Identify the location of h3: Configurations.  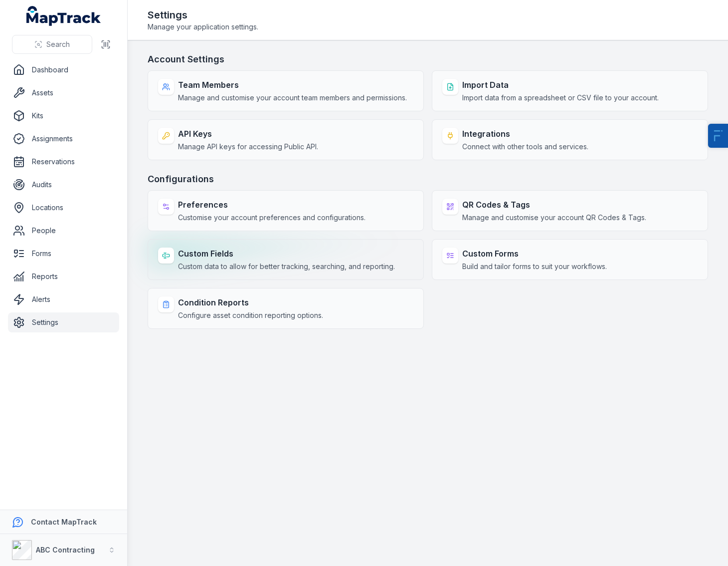
(428, 179).